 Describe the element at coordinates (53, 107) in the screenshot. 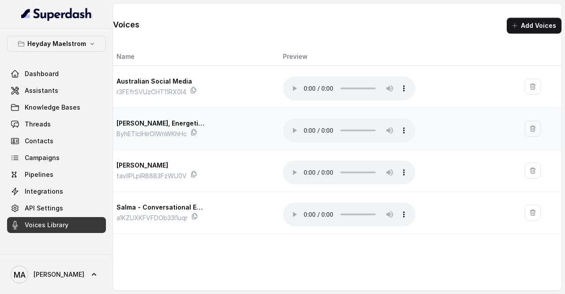

I see `span: Knowledge Bases` at that location.